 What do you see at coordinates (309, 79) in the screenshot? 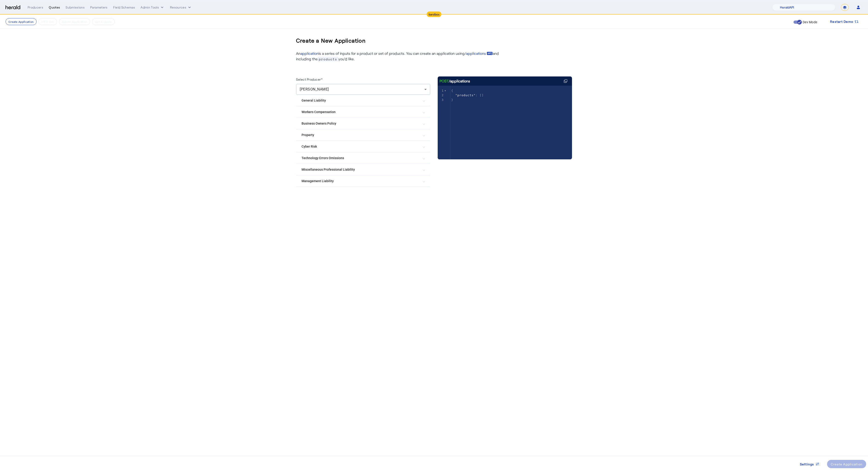
I see `label: Select Producer*` at bounding box center [309, 79].